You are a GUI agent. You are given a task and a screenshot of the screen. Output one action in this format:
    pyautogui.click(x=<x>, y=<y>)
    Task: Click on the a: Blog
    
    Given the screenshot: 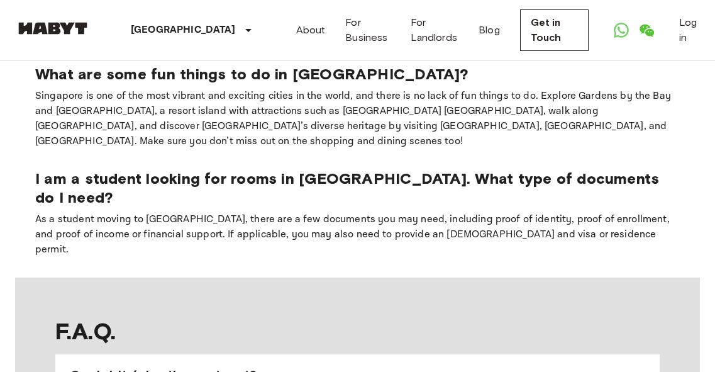 What is the action you would take?
    pyautogui.click(x=489, y=30)
    